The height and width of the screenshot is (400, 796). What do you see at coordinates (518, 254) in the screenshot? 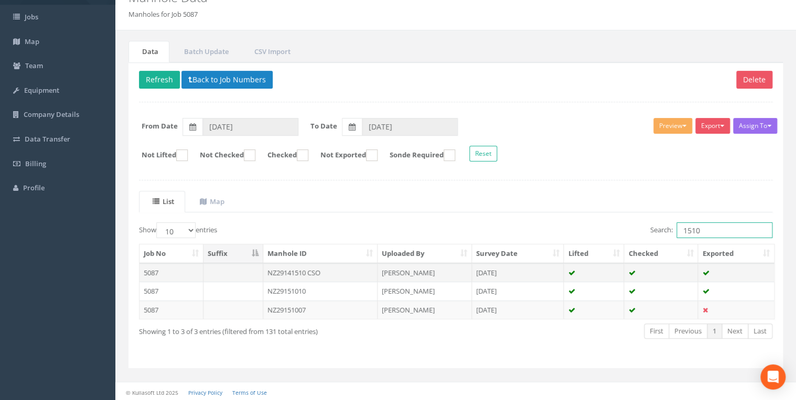
I see `th: Survey Date: activate to sort column ascending` at bounding box center [518, 254].